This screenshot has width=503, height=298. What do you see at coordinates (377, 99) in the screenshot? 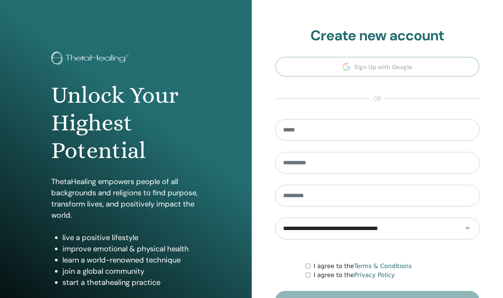
I see `span: or` at bounding box center [377, 99].